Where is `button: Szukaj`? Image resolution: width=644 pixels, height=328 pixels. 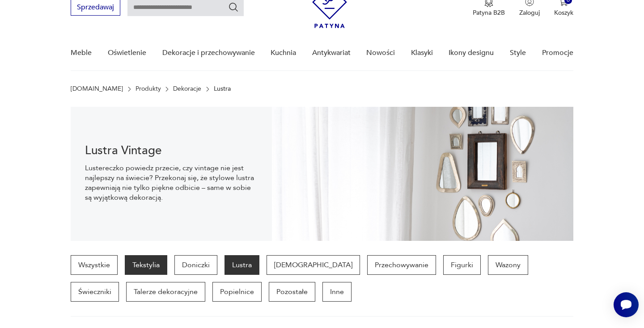
button: Szukaj is located at coordinates (233, 7).